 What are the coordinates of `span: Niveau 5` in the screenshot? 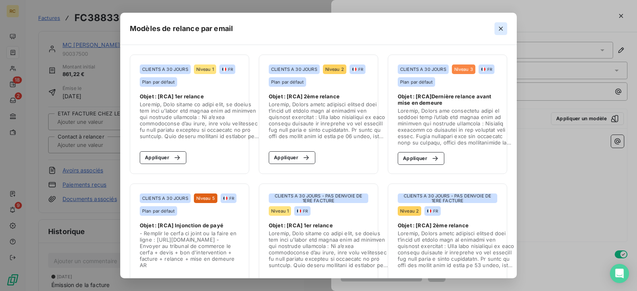 It's located at (205, 198).